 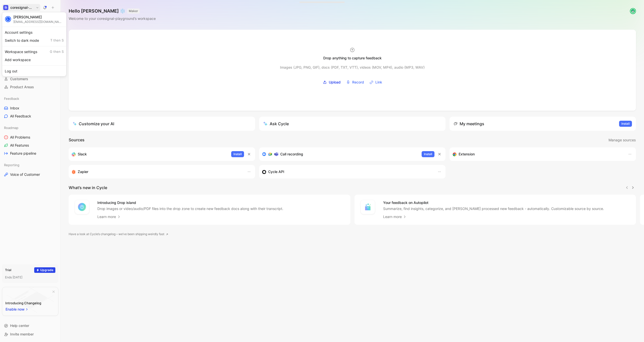 I want to click on div: L, so click(x=8, y=19).